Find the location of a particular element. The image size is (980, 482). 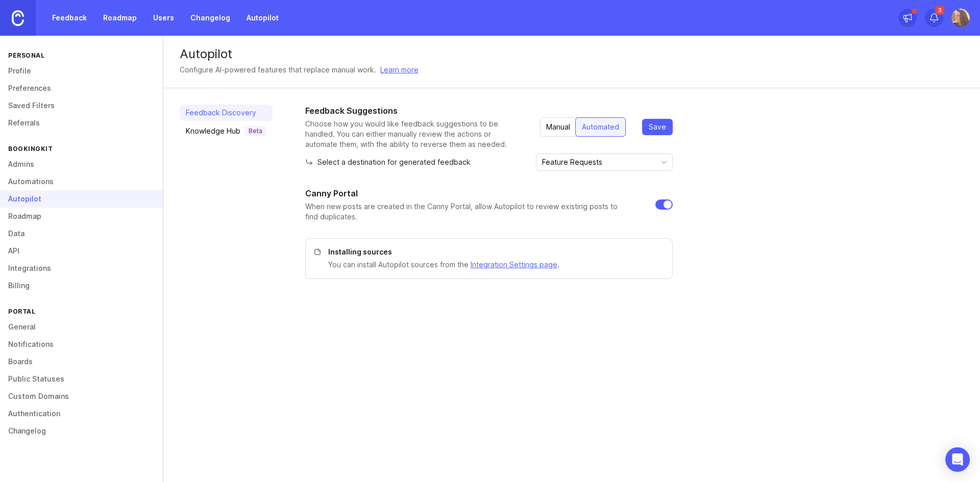

svg: toggle icon is located at coordinates (664, 162).